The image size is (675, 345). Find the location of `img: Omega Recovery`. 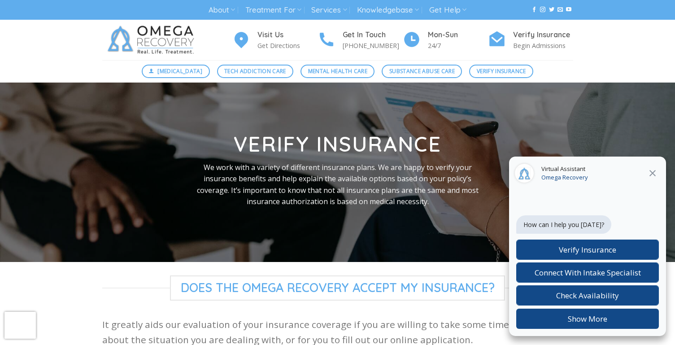

img: Omega Recovery is located at coordinates (153, 40).